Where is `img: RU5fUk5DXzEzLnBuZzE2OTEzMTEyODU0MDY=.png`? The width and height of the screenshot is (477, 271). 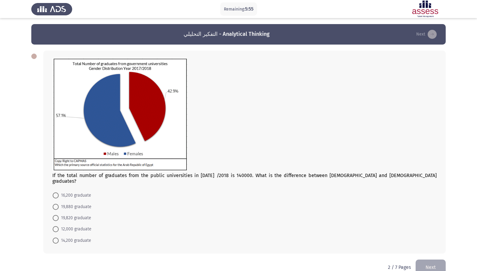 img: RU5fUk5DXzEzLnBuZzE2OTEzMTEyODU0MDY=.png is located at coordinates (120, 115).